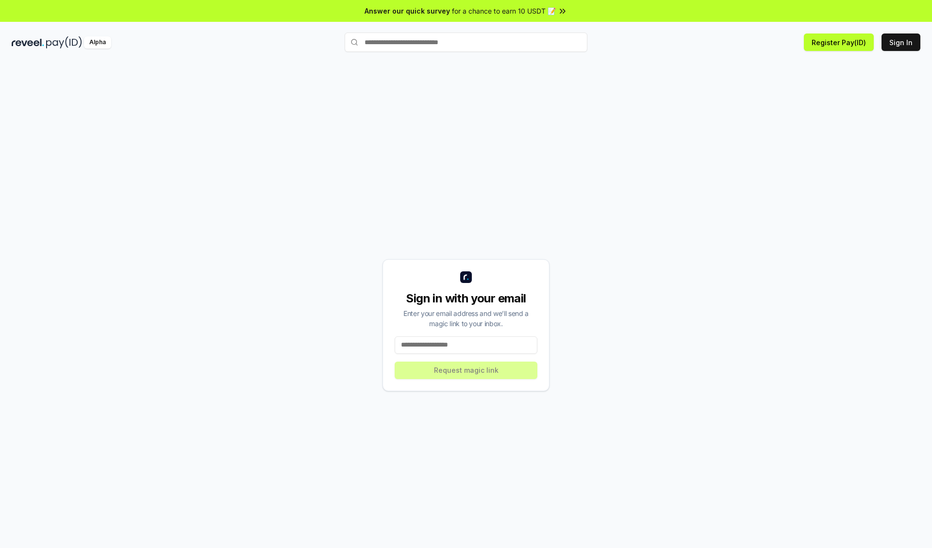 The image size is (932, 548). I want to click on div: Alpha, so click(98, 42).